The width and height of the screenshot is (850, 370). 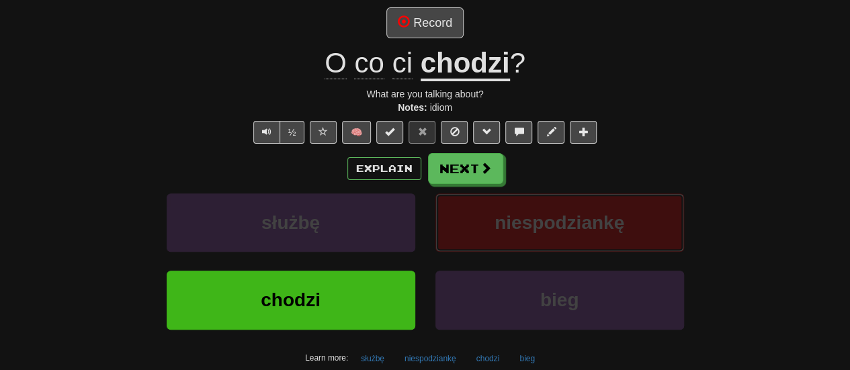 I want to click on span: ci, so click(x=403, y=63).